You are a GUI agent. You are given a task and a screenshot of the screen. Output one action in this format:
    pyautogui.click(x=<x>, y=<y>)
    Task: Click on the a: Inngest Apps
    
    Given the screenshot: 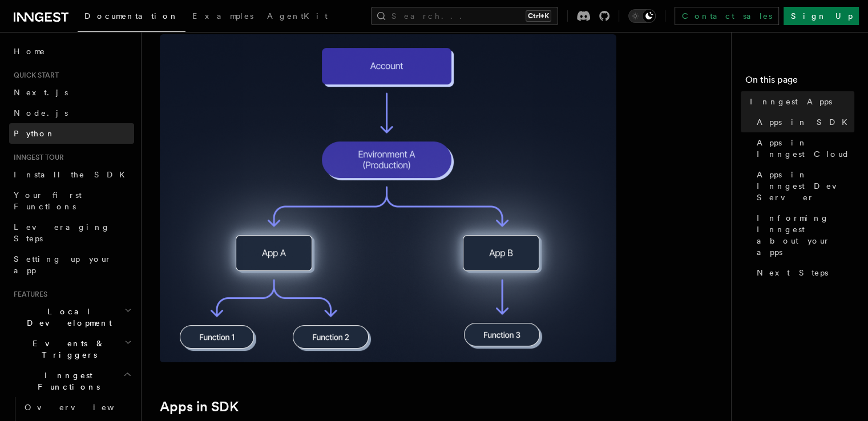 What is the action you would take?
    pyautogui.click(x=800, y=102)
    